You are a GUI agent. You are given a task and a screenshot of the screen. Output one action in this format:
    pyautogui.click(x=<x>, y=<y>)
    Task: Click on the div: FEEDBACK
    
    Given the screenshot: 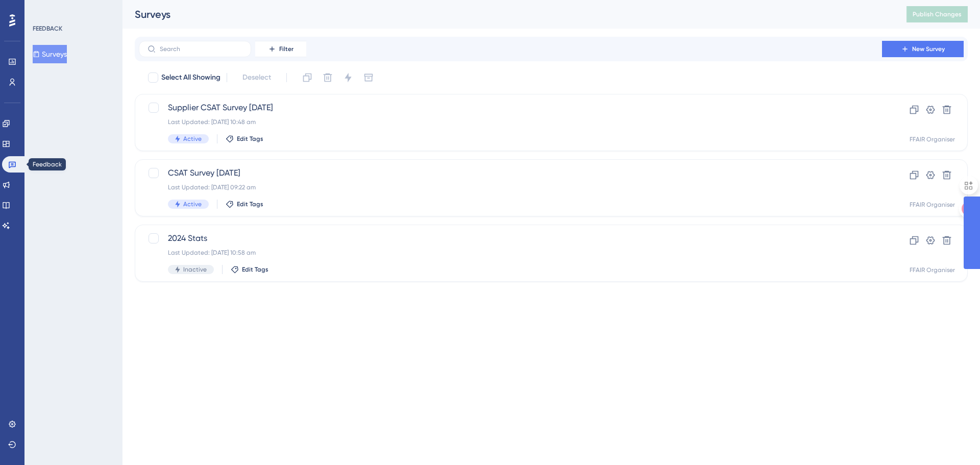 What is the action you would take?
    pyautogui.click(x=47, y=28)
    